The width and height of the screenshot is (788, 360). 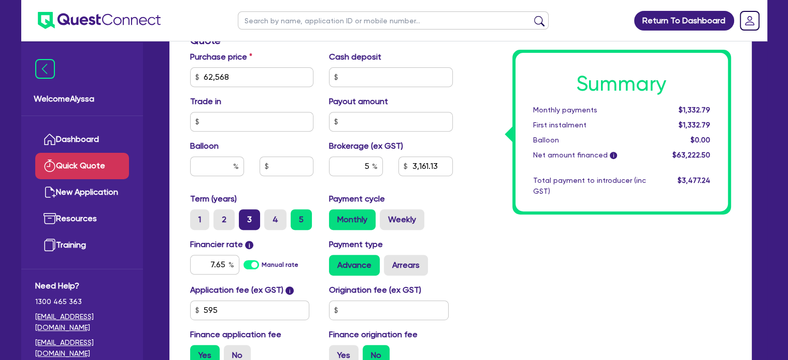 I want to click on div: Balloon, so click(x=589, y=140).